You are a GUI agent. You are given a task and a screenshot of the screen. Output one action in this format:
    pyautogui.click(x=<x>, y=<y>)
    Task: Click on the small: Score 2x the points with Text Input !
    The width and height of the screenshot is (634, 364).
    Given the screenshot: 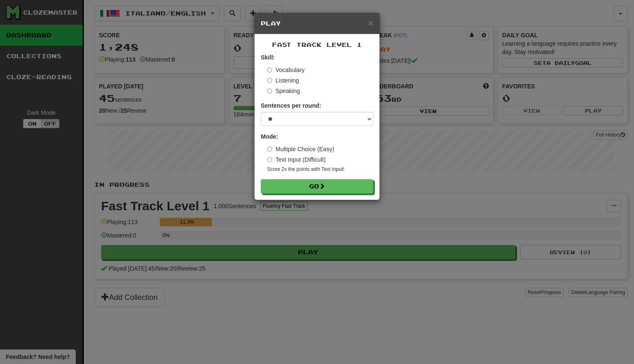 What is the action you would take?
    pyautogui.click(x=320, y=169)
    